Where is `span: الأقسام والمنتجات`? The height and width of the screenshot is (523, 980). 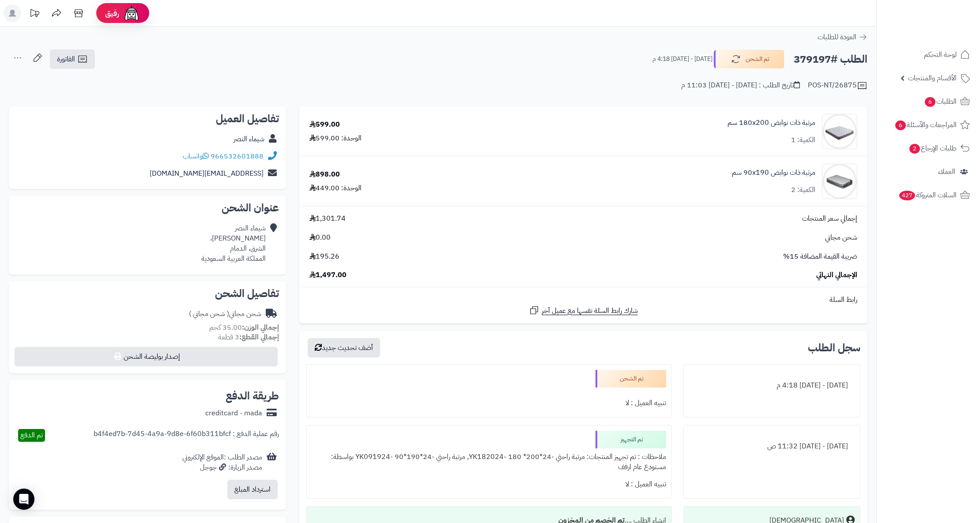
span: الأقسام والمنتجات is located at coordinates (932, 79).